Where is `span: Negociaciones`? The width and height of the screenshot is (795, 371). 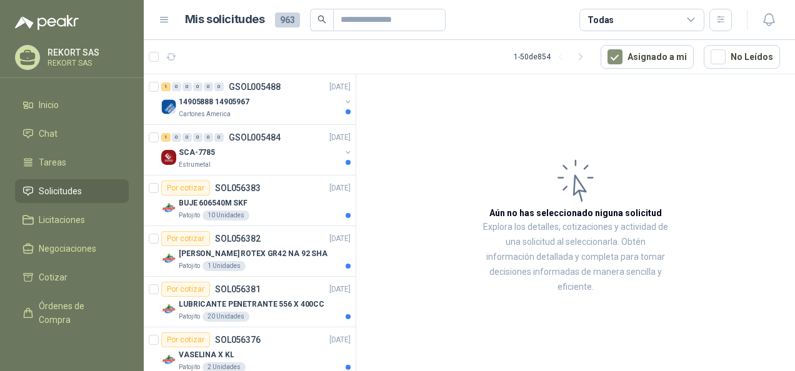
span: Negociaciones is located at coordinates (67, 249).